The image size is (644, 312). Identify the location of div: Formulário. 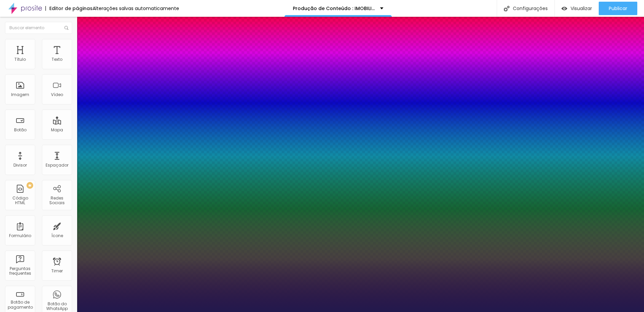
(20, 236).